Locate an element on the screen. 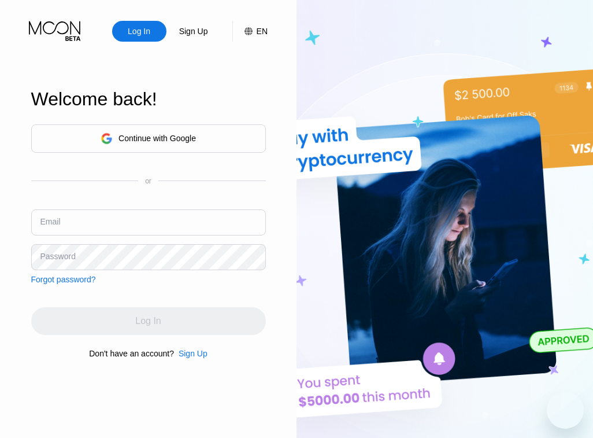 The image size is (593, 438). div: Log In is located at coordinates (139, 31).